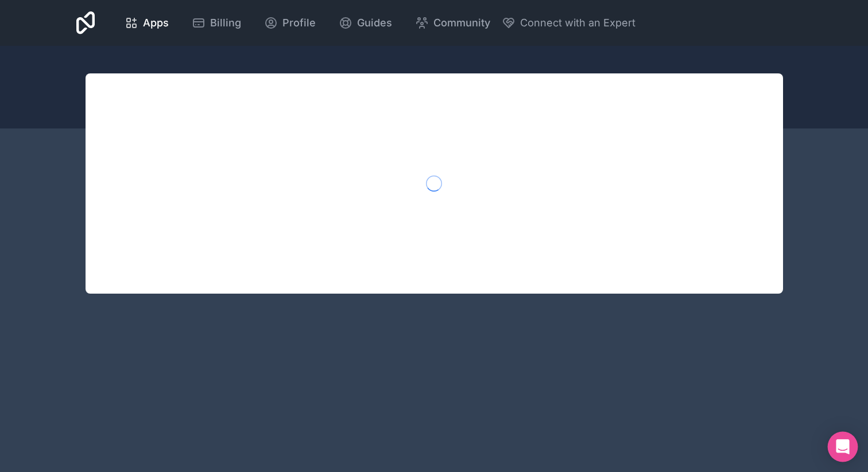 The image size is (868, 472). I want to click on a: Community, so click(452, 23).